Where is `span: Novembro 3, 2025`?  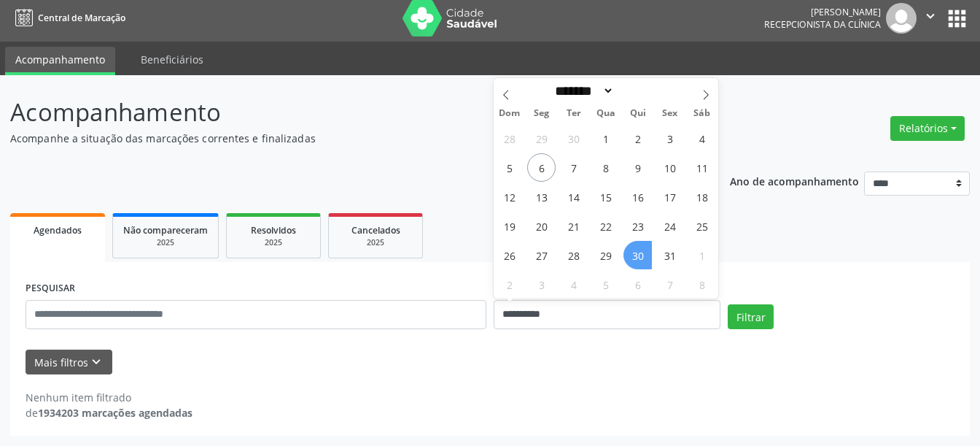 span: Novembro 3, 2025 is located at coordinates (541, 284).